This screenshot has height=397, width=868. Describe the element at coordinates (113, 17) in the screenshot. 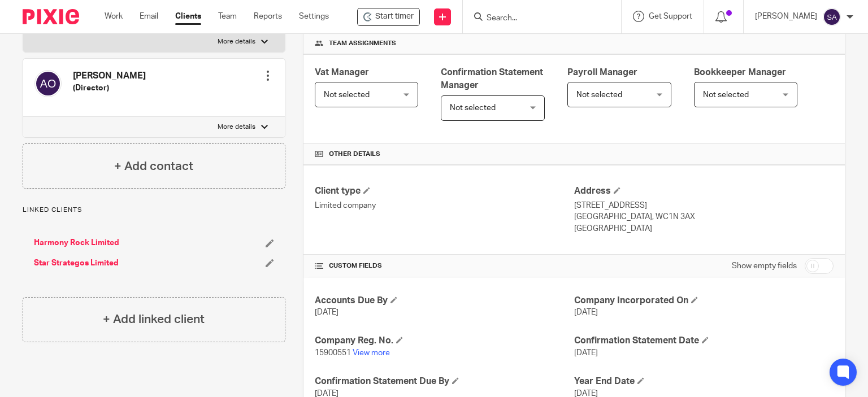

I see `a: Work` at that location.